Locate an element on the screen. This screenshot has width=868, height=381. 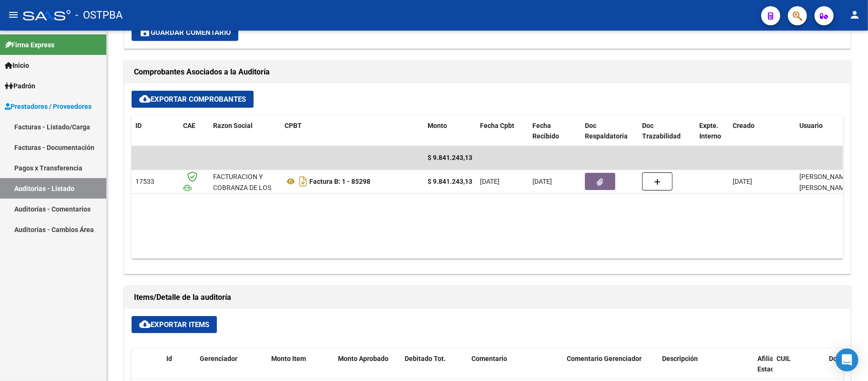
span: Fecha Recibido is located at coordinates (546, 131).